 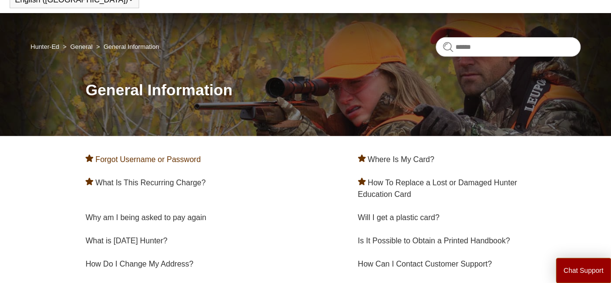 What do you see at coordinates (127, 46) in the screenshot?
I see `li: General Information` at bounding box center [127, 46].